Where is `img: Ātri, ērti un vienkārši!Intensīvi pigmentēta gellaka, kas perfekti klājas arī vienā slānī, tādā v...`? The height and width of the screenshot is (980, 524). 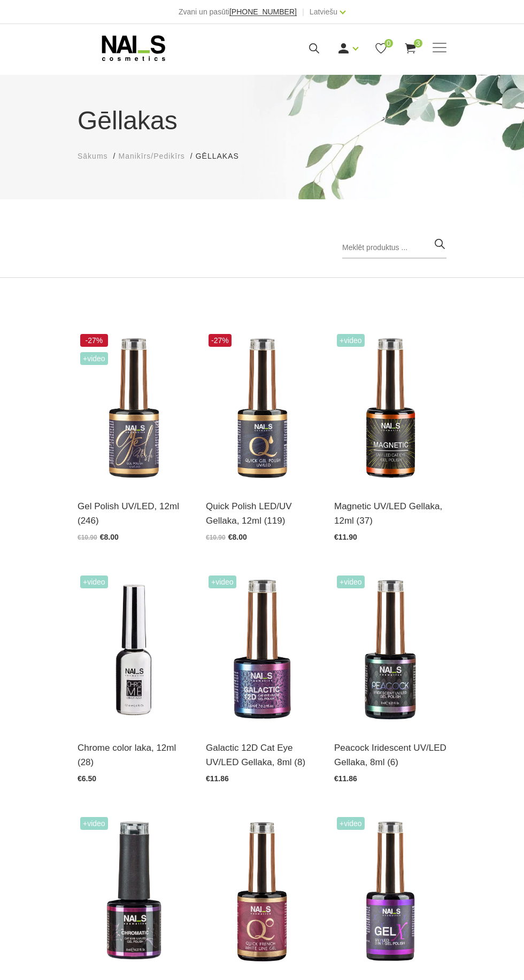
img: Ātri, ērti un vienkārši!Intensīvi pigmentēta gellaka, kas perfekti klājas arī vienā slānī, tādā v... is located at coordinates (262, 408).